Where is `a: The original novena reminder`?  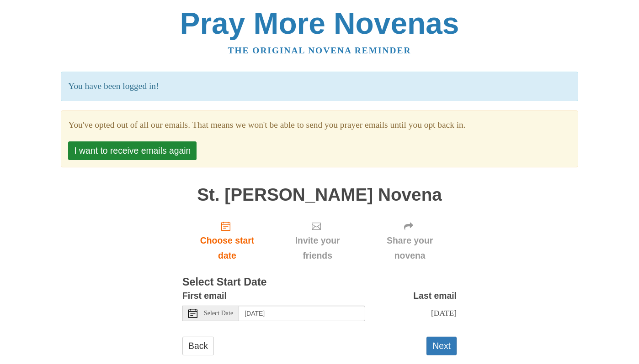
a: The original novena reminder is located at coordinates (319, 50).